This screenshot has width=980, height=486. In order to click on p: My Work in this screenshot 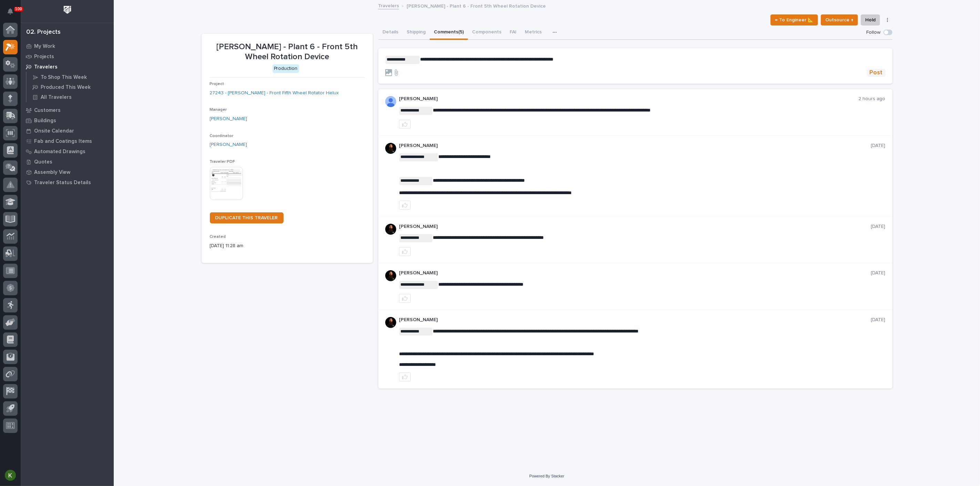, I will do `click(45, 47)`.